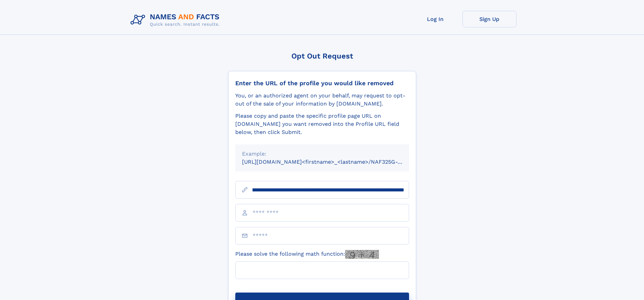 The width and height of the screenshot is (644, 300). I want to click on div: Opt Out Request, so click(323, 56).